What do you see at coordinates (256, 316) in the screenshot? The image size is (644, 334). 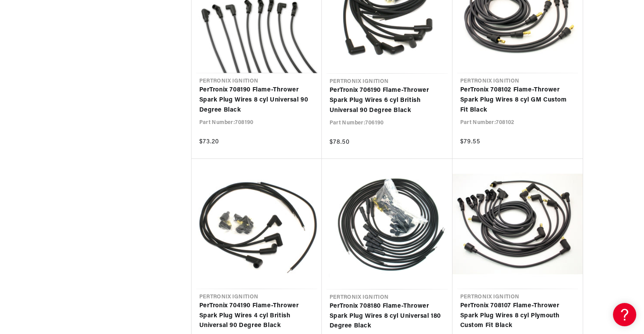 I see `a: PerTronix 704190 Flame-Thrower Spark Plug Wires 4 cyl British Universal 90 Degree Black` at bounding box center [256, 316].